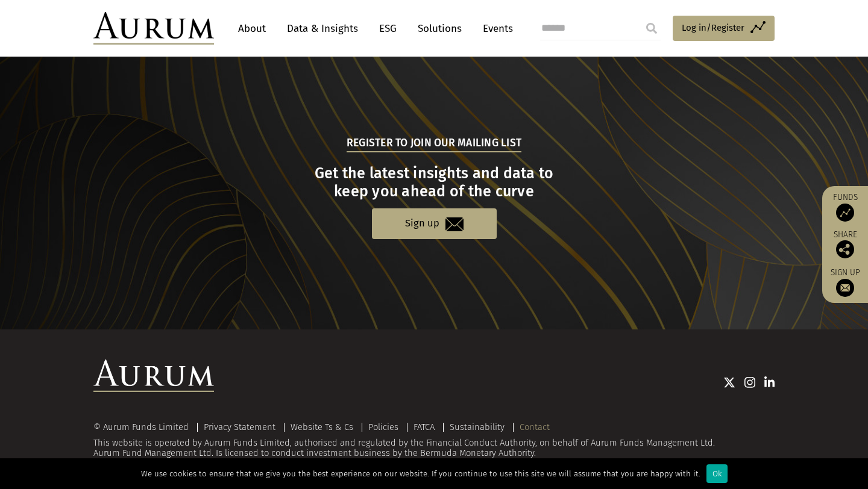 This screenshot has width=868, height=489. What do you see at coordinates (652, 28) in the screenshot?
I see `input: Submit` at bounding box center [652, 28].